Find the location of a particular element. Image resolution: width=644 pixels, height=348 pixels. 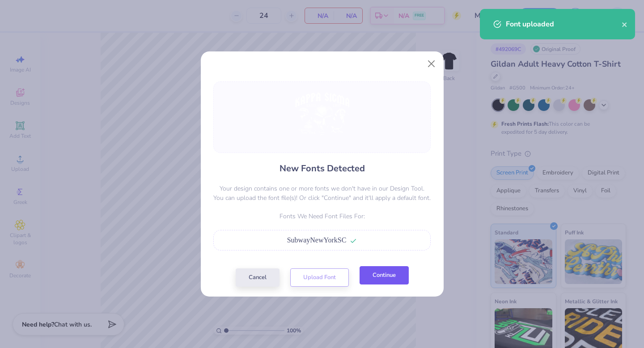

div: Font uploaded is located at coordinates (563, 24).